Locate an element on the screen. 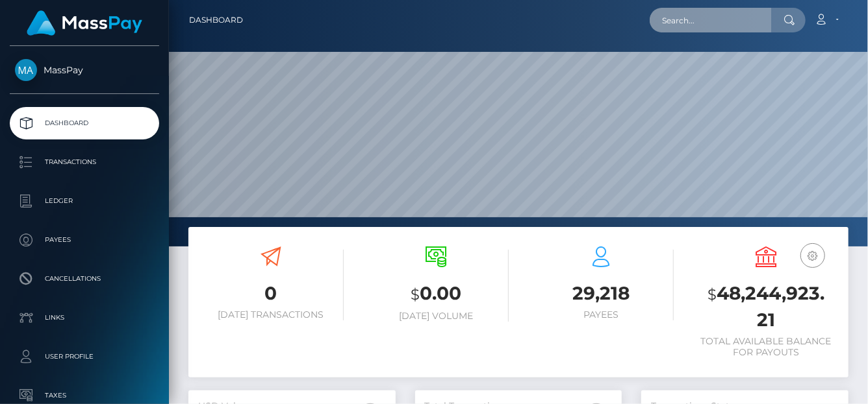  p: Ledger is located at coordinates (84, 201).